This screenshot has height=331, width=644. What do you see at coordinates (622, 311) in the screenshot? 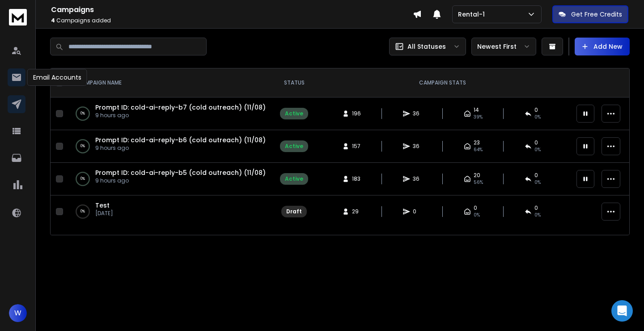
I see `div: Open Intercom Messenger` at bounding box center [622, 311].